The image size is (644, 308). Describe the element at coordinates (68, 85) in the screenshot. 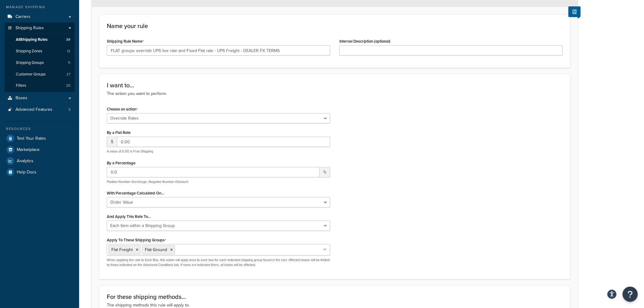

I see `span: 20` at that location.